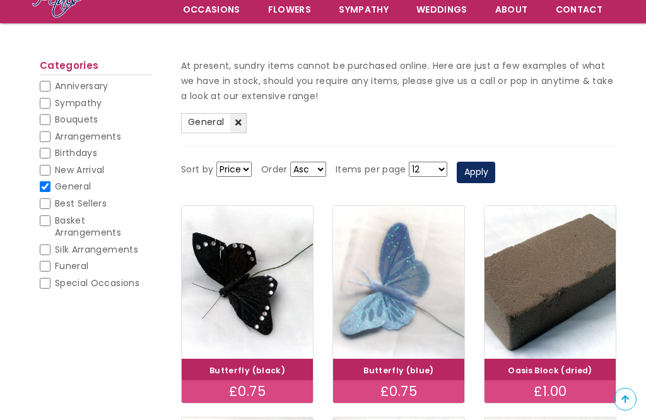  What do you see at coordinates (275, 170) in the screenshot?
I see `label: Order` at bounding box center [275, 170].